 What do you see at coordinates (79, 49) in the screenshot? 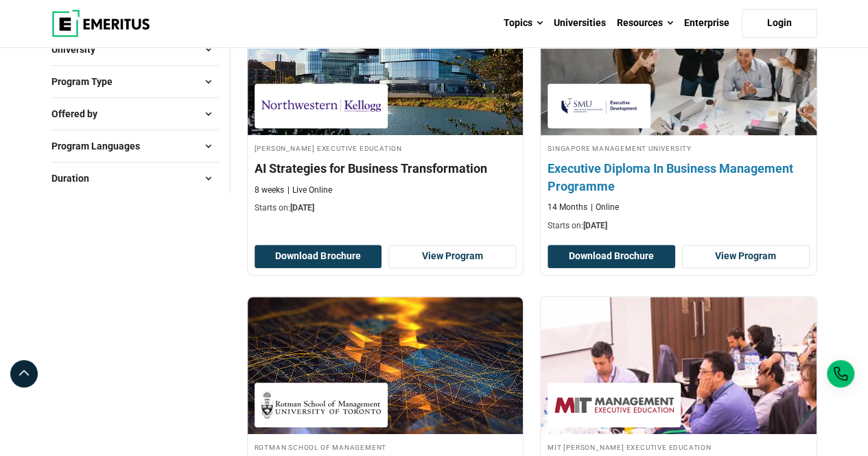
I see `span: University` at bounding box center [79, 49].